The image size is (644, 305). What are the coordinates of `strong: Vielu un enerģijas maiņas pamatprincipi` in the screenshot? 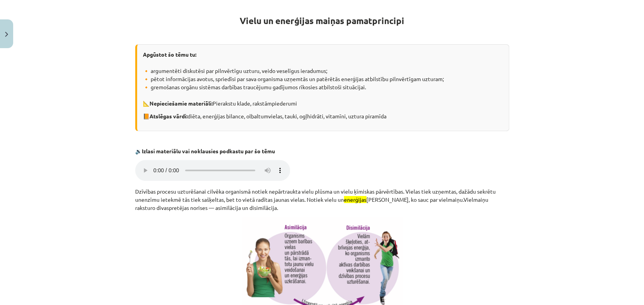 It's located at (322, 20).